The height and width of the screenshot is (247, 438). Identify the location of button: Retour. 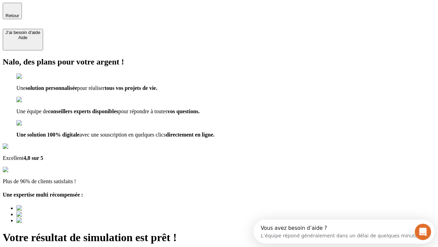
(12, 11).